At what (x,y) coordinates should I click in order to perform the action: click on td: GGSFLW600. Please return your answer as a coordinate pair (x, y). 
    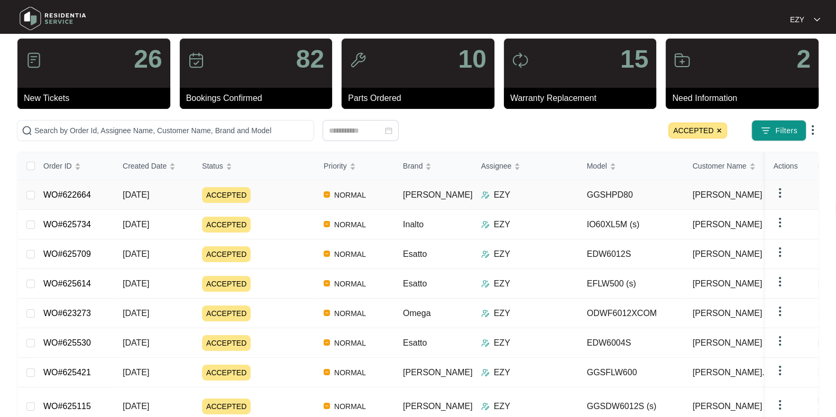
    Looking at the image, I should click on (631, 373).